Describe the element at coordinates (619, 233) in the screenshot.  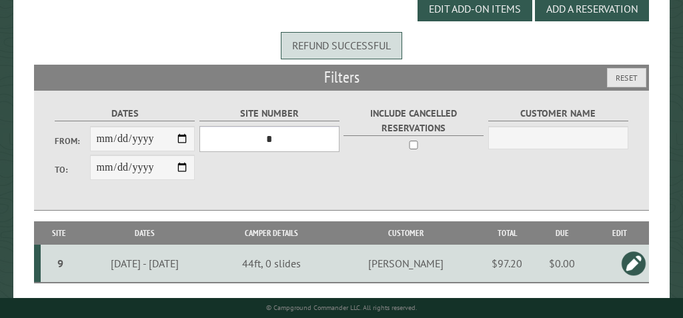
I see `th: Edit` at that location.